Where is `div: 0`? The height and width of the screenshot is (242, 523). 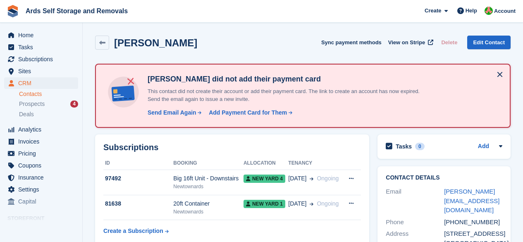 div: 0 is located at coordinates (420, 146).